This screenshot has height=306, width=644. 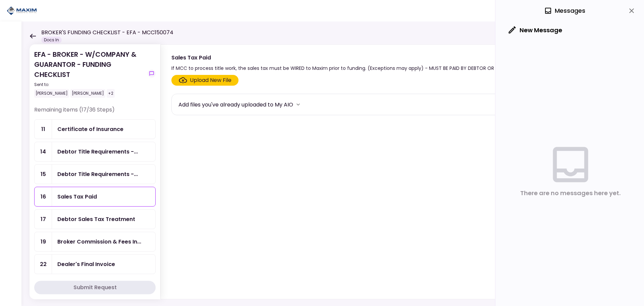 I want to click on div: Messages, so click(x=565, y=11).